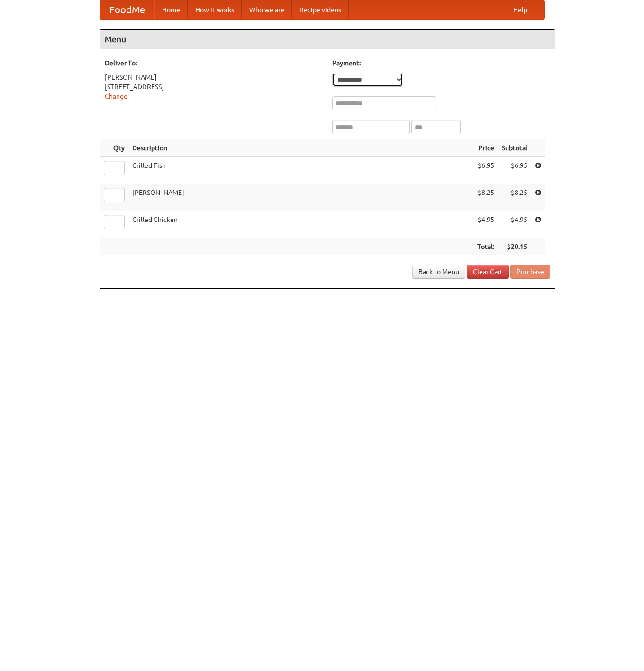 Image resolution: width=644 pixels, height=671 pixels. I want to click on a: Home, so click(171, 10).